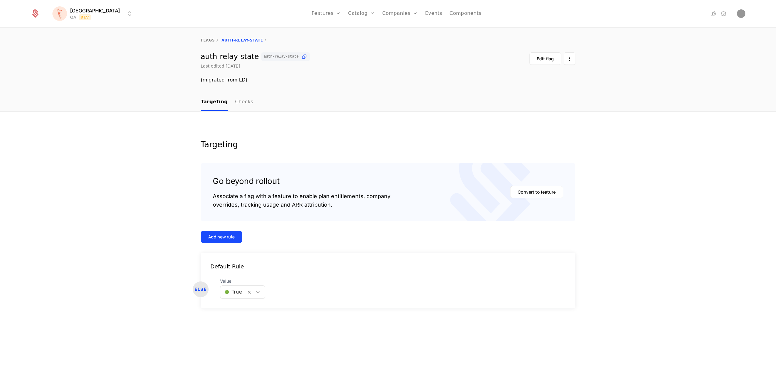  Describe the element at coordinates (221, 237) in the screenshot. I see `button: Add new rule` at that location.